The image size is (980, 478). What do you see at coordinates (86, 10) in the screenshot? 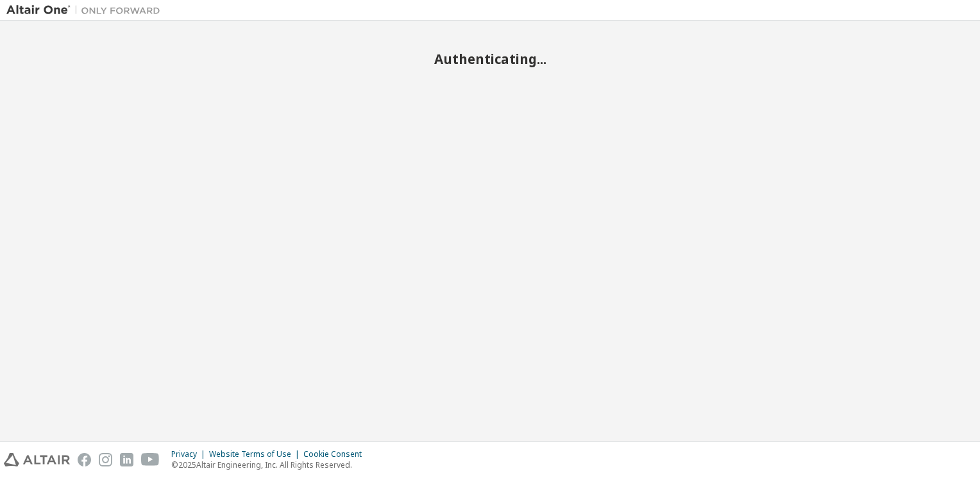
I see `img: Altair One` at bounding box center [86, 10].